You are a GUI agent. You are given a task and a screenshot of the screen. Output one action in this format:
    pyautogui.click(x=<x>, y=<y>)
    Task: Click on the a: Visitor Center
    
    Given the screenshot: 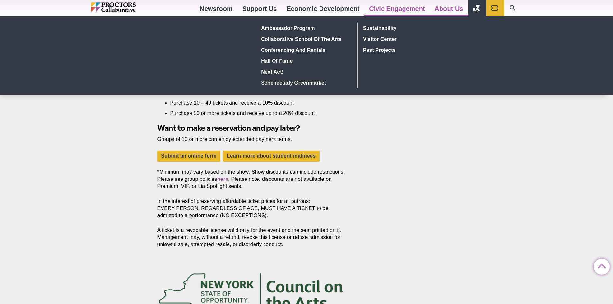 What is the action you would take?
    pyautogui.click(x=408, y=39)
    